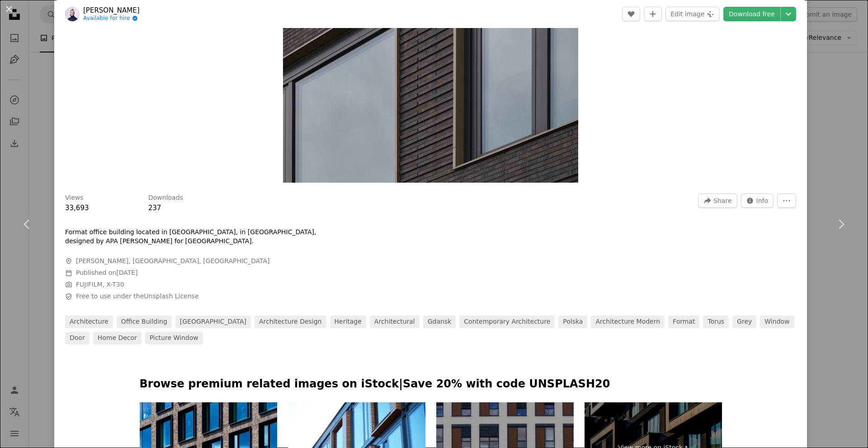 The height and width of the screenshot is (448, 868). I want to click on a: Unsplash License, so click(171, 296).